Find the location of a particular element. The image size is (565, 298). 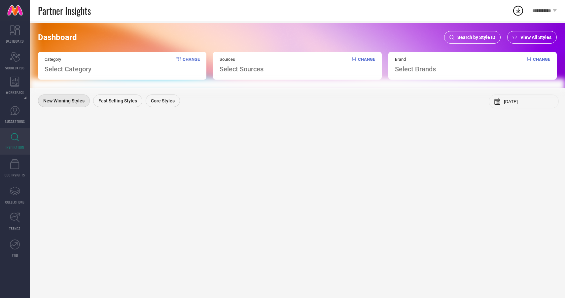

span: SUGGESTIONS is located at coordinates (15, 121).